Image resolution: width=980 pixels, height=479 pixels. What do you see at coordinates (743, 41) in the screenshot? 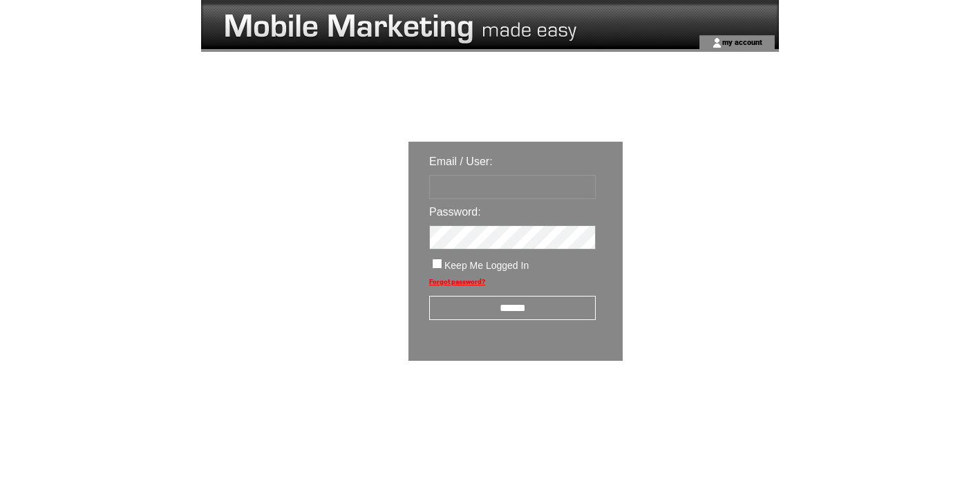
I see `a: my account` at bounding box center [743, 41].